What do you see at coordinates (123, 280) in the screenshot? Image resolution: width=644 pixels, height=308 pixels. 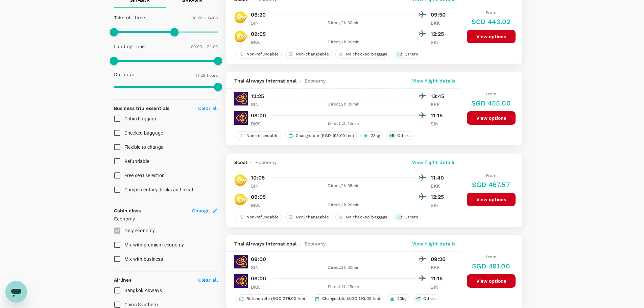 I see `strong: Airlines` at bounding box center [123, 280].